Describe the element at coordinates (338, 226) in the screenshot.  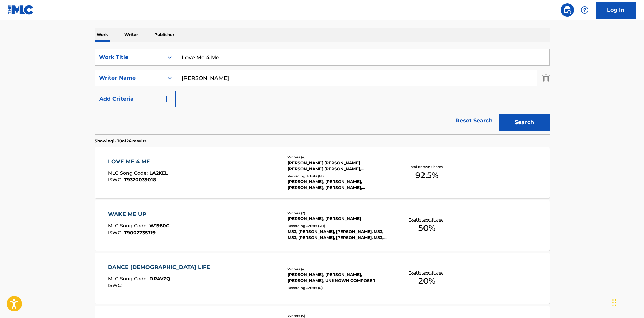
I see `div: Recording Artists ( 311 )` at that location.